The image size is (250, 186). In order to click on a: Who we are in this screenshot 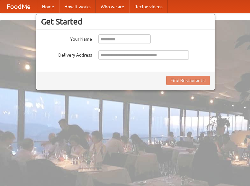, I will do `click(112, 7)`.